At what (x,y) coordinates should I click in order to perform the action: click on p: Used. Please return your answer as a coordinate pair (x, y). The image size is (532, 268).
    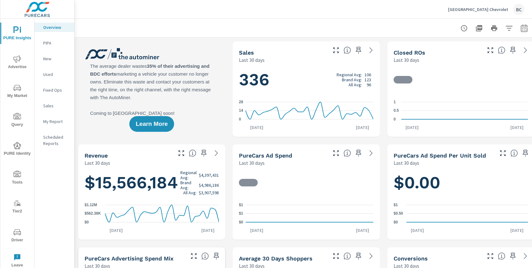
    Looking at the image, I should click on (56, 74).